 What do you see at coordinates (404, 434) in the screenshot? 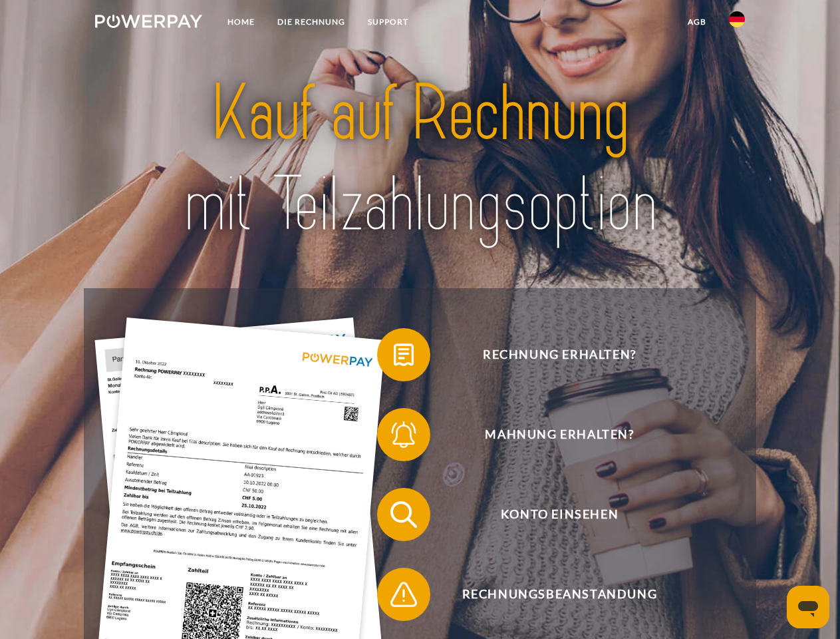
I see `img: qb_bell.svg` at bounding box center [404, 434].